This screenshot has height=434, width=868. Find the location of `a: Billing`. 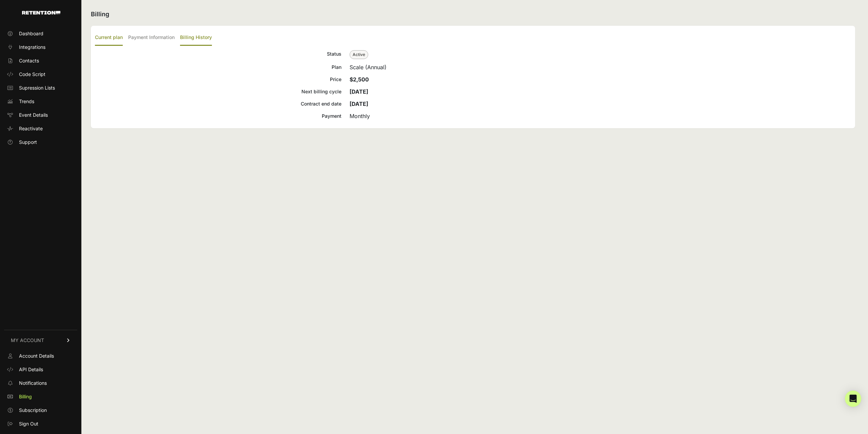

a: Billing is located at coordinates (40, 397).